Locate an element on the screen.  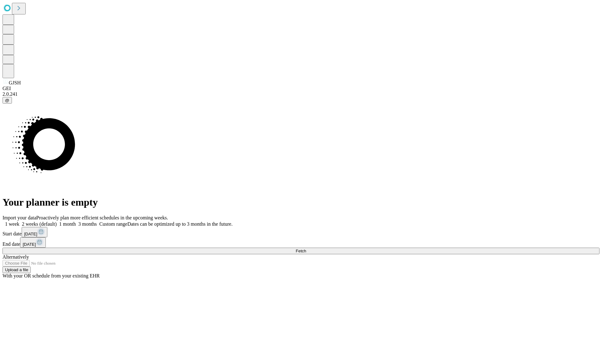
div: End date is located at coordinates (301, 242).